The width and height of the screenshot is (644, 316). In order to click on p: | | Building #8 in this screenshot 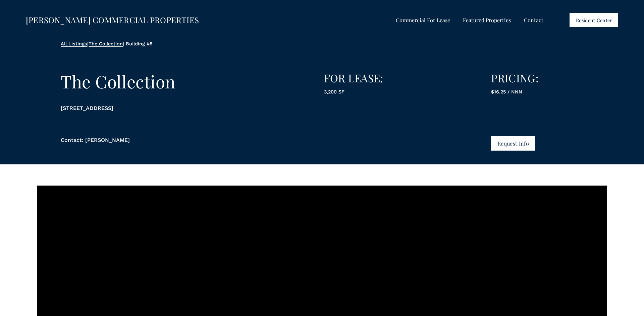, I will do `click(130, 43)`.